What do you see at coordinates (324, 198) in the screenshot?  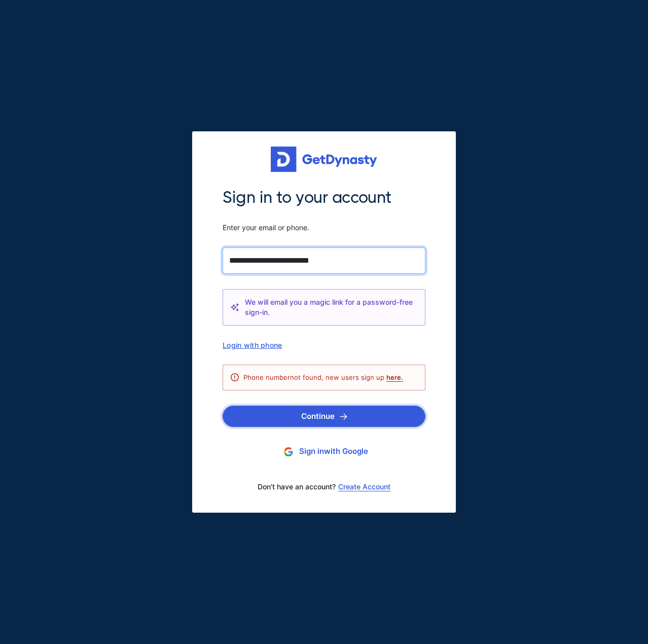 I see `span: Sign in to your account` at bounding box center [324, 198].